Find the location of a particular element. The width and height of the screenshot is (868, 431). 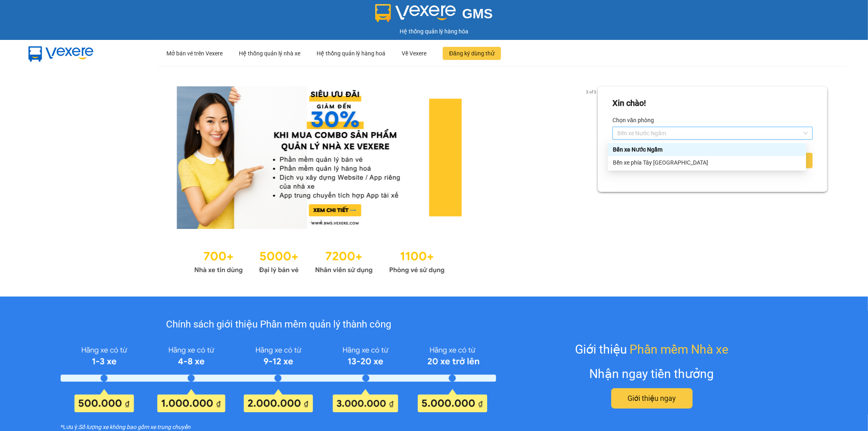

a: GMS is located at coordinates (434, 16).